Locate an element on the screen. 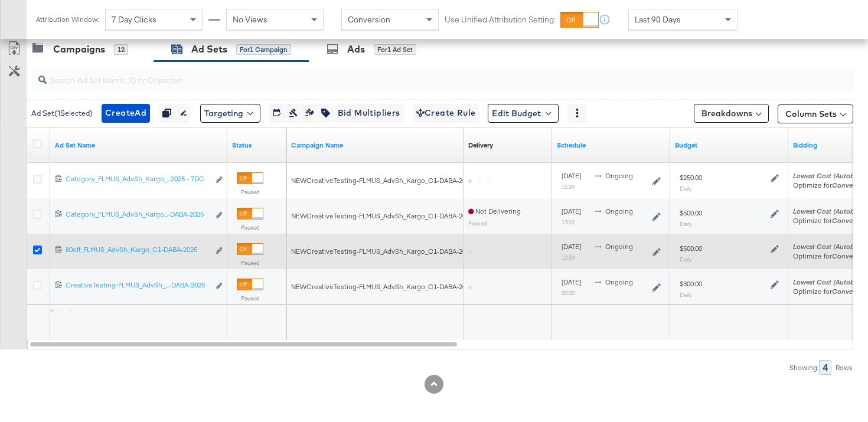  div: Ad Set ( 1 Selected) is located at coordinates (62, 113).